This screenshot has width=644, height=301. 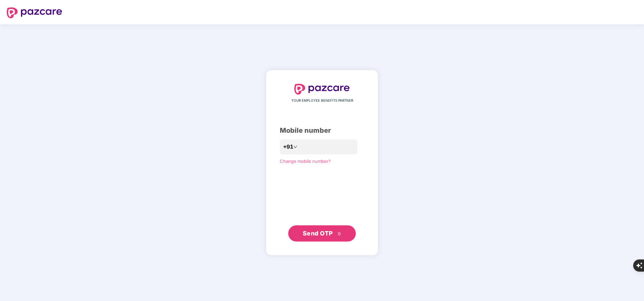 I want to click on button: Send OTPdouble-right, so click(x=322, y=234).